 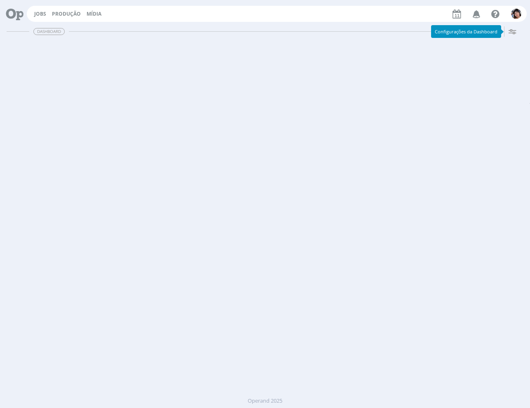 What do you see at coordinates (66, 14) in the screenshot?
I see `a: Produção` at bounding box center [66, 14].